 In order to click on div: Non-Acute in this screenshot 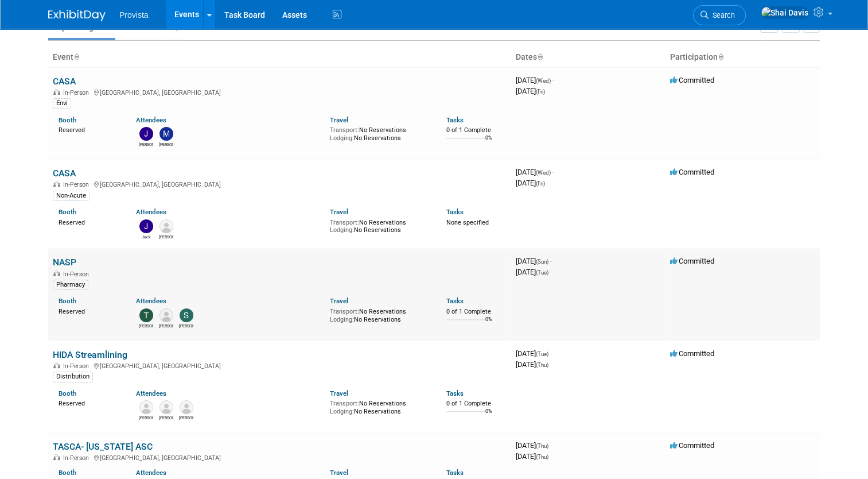, I will do `click(71, 196)`.